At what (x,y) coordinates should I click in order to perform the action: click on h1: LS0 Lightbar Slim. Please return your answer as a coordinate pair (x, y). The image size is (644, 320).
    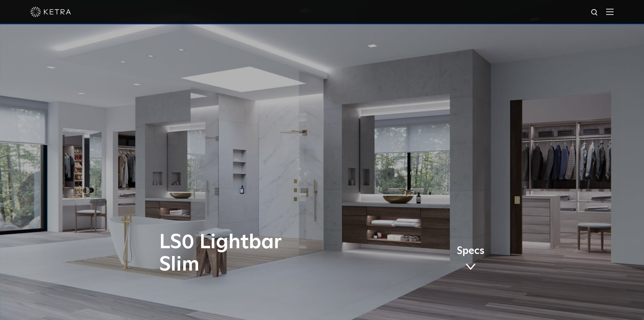
    Looking at the image, I should click on (254, 253).